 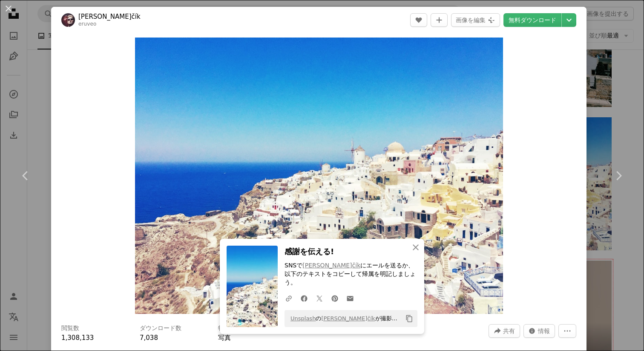 I want to click on button: このビジュアルを共有する, so click(x=504, y=331).